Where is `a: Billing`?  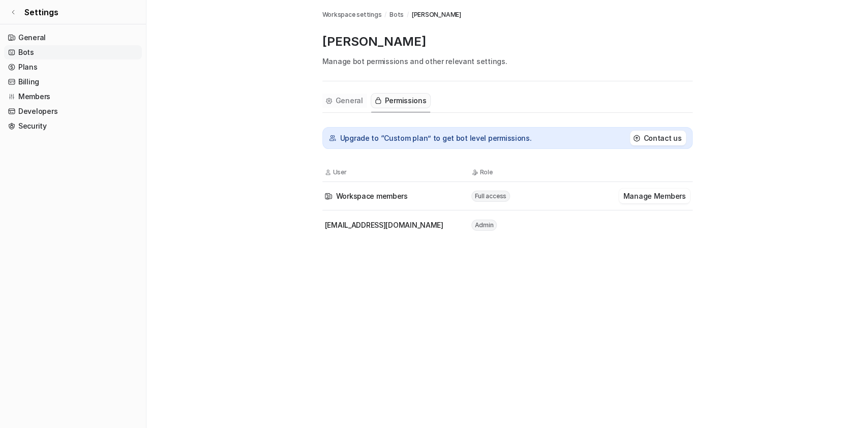
a: Billing is located at coordinates (73, 82).